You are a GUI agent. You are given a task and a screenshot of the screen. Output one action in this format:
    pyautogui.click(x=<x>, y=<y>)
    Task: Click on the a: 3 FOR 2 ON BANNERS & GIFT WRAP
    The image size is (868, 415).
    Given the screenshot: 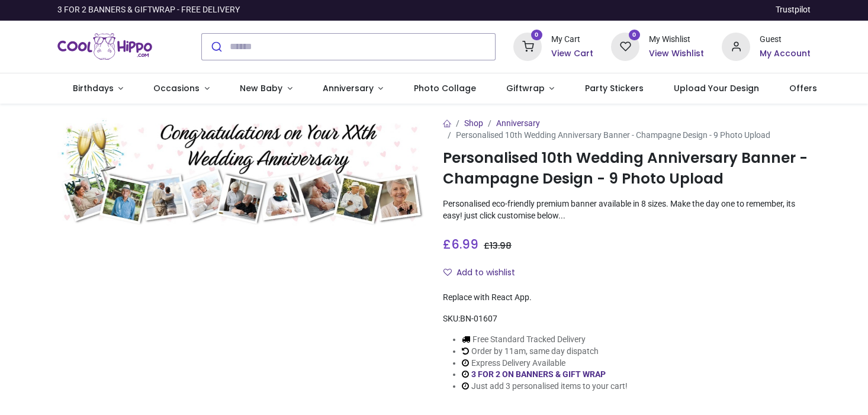 What is the action you would take?
    pyautogui.click(x=538, y=375)
    